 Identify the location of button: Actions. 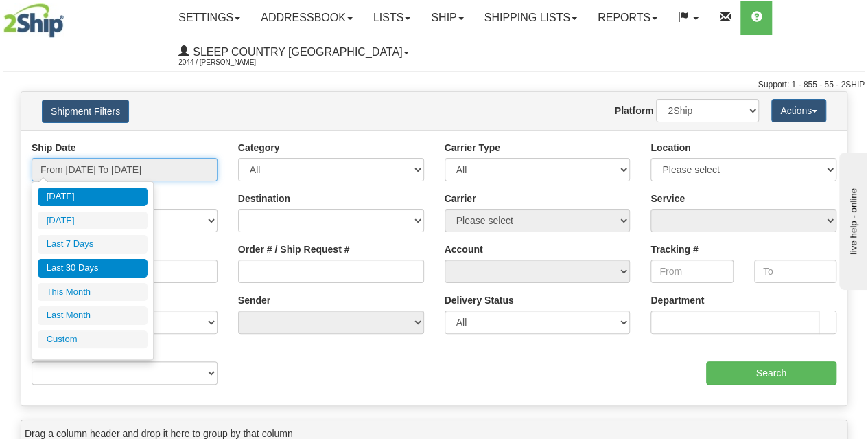
(799, 110).